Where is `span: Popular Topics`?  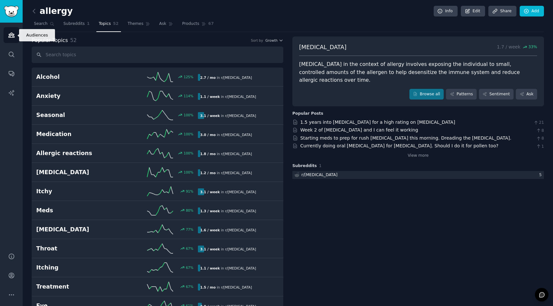 span: Popular Topics is located at coordinates (50, 40).